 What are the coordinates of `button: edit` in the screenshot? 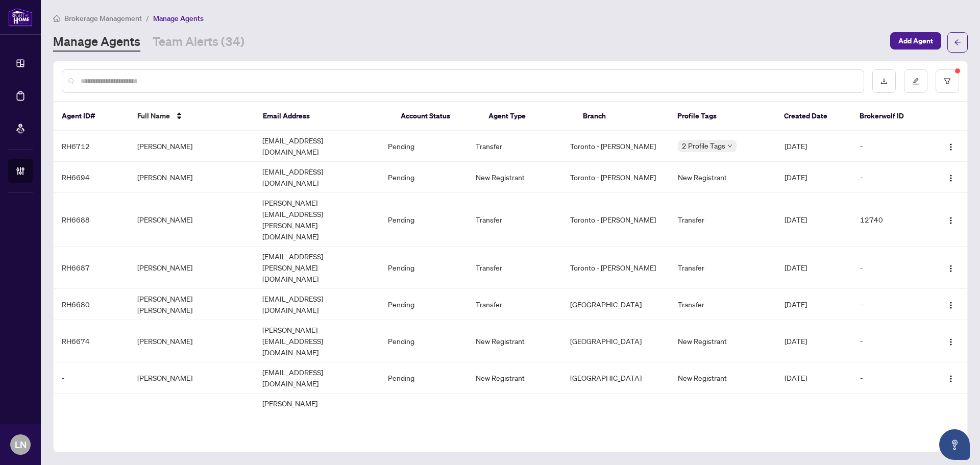 It's located at (916, 81).